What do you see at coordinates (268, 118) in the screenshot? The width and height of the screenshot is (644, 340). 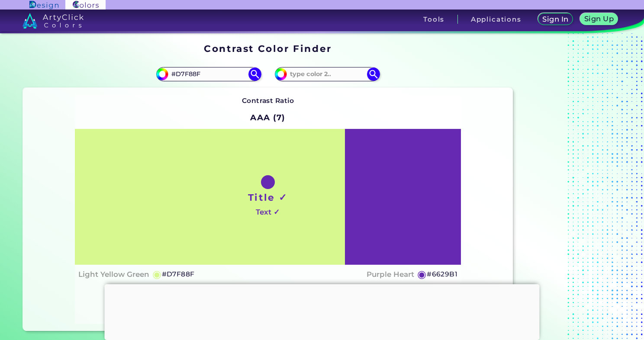 I see `h2: AAA (7)` at bounding box center [268, 118].